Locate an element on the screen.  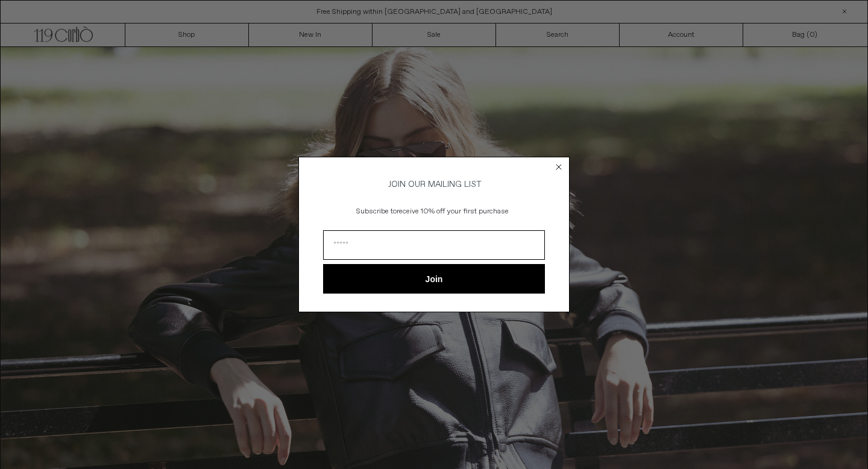
span: Subscribe to is located at coordinates (376, 211).